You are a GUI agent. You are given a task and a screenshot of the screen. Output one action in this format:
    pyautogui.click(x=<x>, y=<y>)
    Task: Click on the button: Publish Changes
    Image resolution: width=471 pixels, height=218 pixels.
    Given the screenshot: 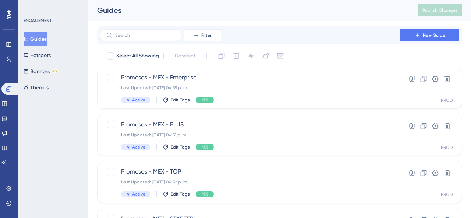 What is the action you would take?
    pyautogui.click(x=440, y=10)
    